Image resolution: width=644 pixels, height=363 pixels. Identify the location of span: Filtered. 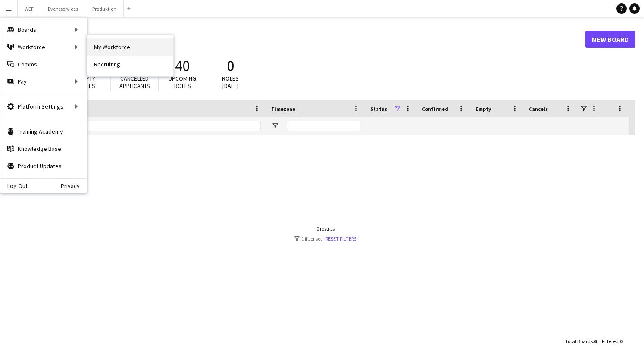
(610, 341).